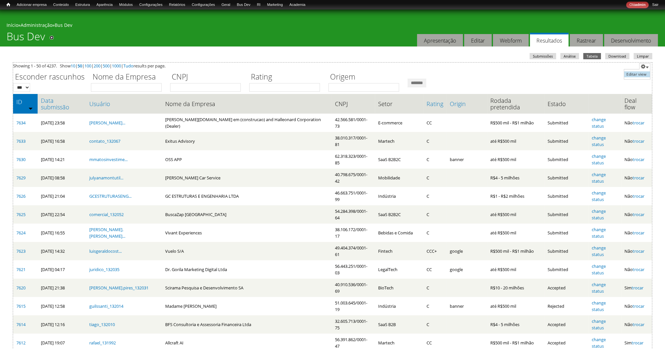  What do you see at coordinates (570, 56) in the screenshot?
I see `a: Análise` at bounding box center [570, 56].